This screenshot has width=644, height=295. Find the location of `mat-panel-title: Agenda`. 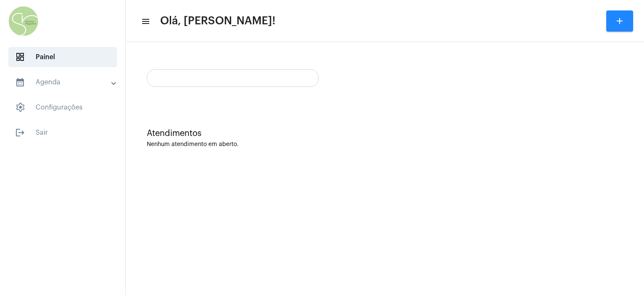

mat-panel-title: Agenda is located at coordinates (63, 82).